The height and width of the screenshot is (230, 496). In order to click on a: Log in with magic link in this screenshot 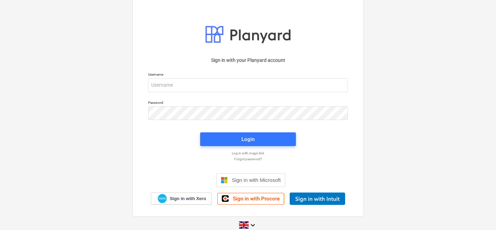, I will do `click(248, 153)`.